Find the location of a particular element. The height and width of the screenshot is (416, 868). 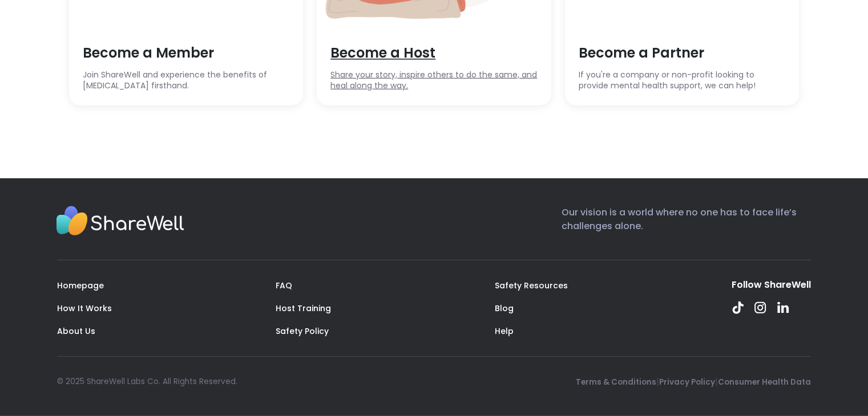

span: Share your story, inspire others to do the same, and heal along the way. is located at coordinates (434, 80).